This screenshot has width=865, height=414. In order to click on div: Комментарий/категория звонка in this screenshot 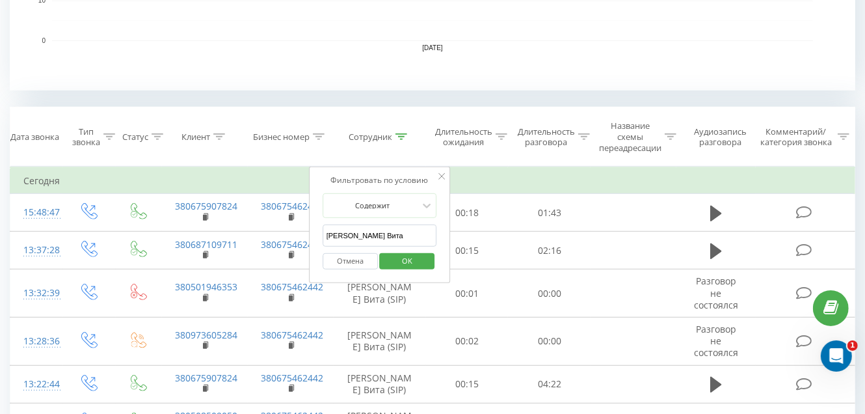, I will do `click(796, 137)`.